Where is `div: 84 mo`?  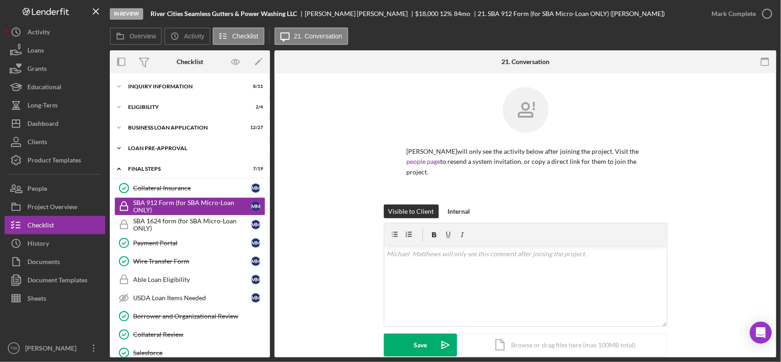 div: 84 mo is located at coordinates (462, 14).